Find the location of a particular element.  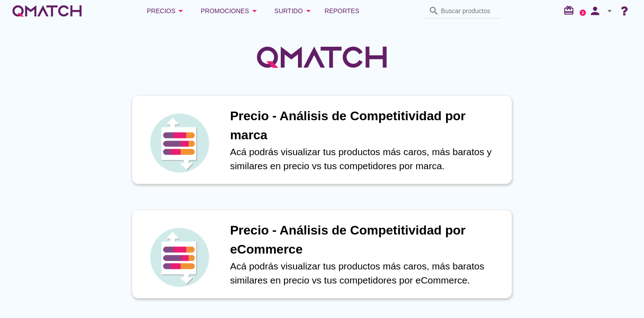

div: Promociones is located at coordinates (230, 11).